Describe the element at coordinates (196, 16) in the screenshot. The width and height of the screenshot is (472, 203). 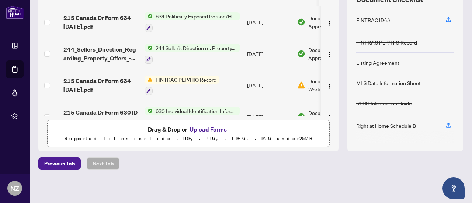
I see `span: 634 Politically Exposed Person/Head of International Organization Checklist/Record` at that location.